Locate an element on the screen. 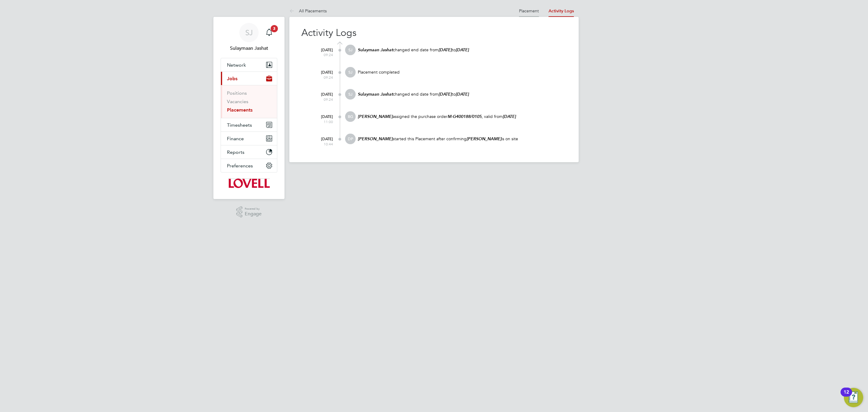 This screenshot has width=868, height=412. span: Powered by is located at coordinates (253, 208).